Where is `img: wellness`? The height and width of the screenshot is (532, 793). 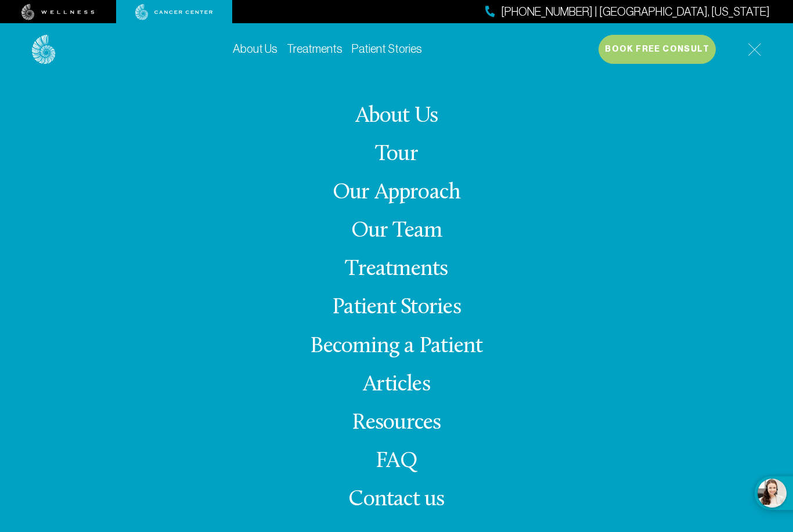 img: wellness is located at coordinates (58, 12).